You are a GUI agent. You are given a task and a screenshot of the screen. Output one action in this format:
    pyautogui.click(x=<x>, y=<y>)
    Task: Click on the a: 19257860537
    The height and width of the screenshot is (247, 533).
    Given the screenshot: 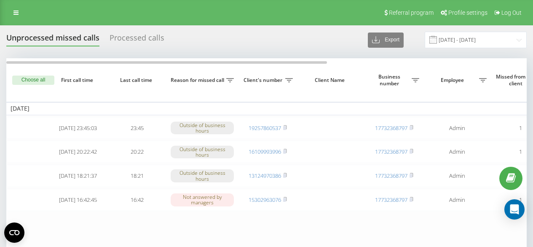 What is the action you would take?
    pyautogui.click(x=265, y=128)
    